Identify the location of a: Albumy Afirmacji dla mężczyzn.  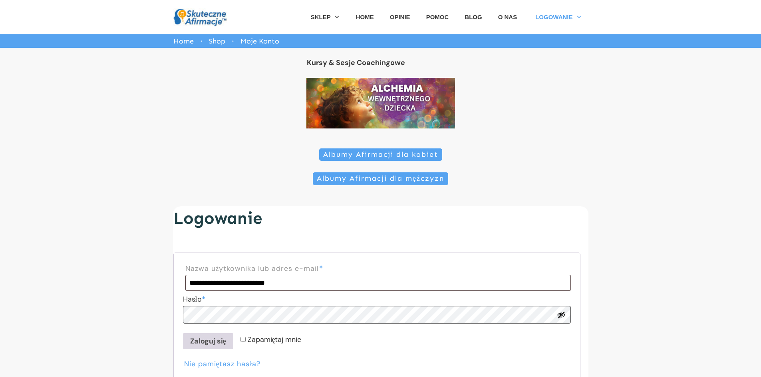
(380, 179).